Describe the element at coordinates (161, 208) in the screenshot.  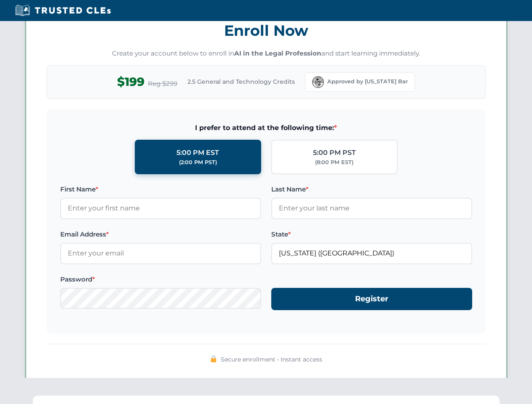
I see `input: Enter your first name` at that location.